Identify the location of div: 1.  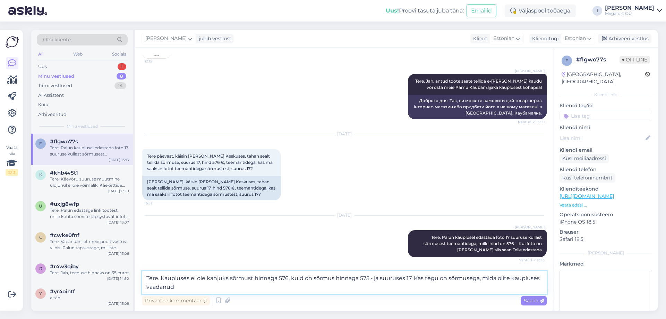
(122, 67).